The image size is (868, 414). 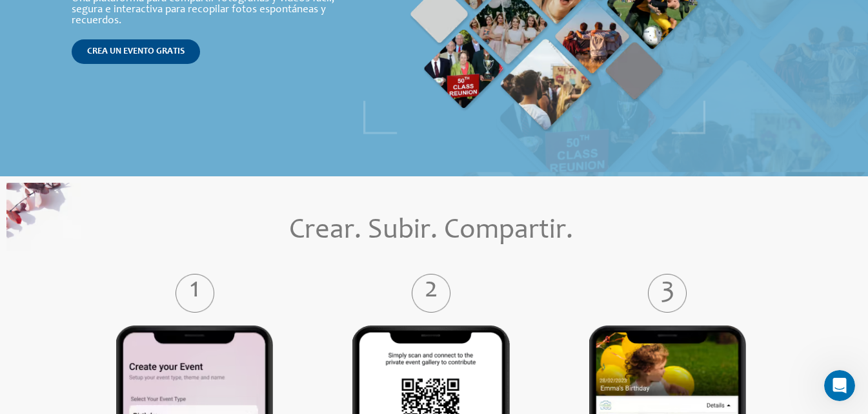 I want to click on font: 3, so click(x=668, y=290).